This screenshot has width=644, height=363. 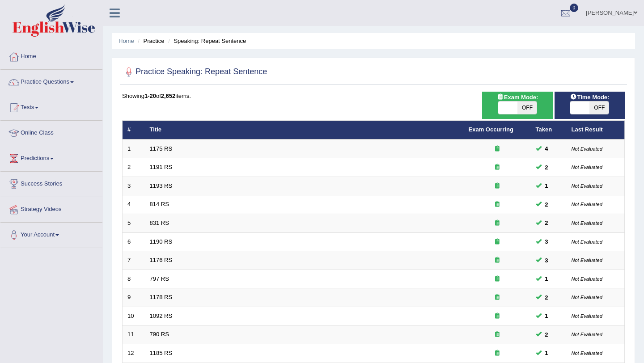 I want to click on td: 6, so click(x=134, y=242).